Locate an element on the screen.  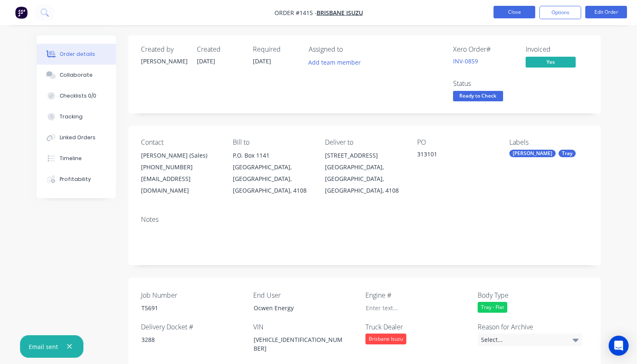
button: Linked Orders is located at coordinates (77, 138).